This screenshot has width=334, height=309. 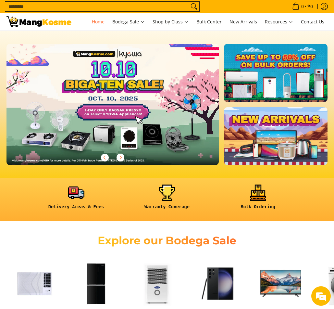 I want to click on img: Mang Kosme: Your Home Appliances Warehouse Sale Partner!, so click(x=39, y=22).